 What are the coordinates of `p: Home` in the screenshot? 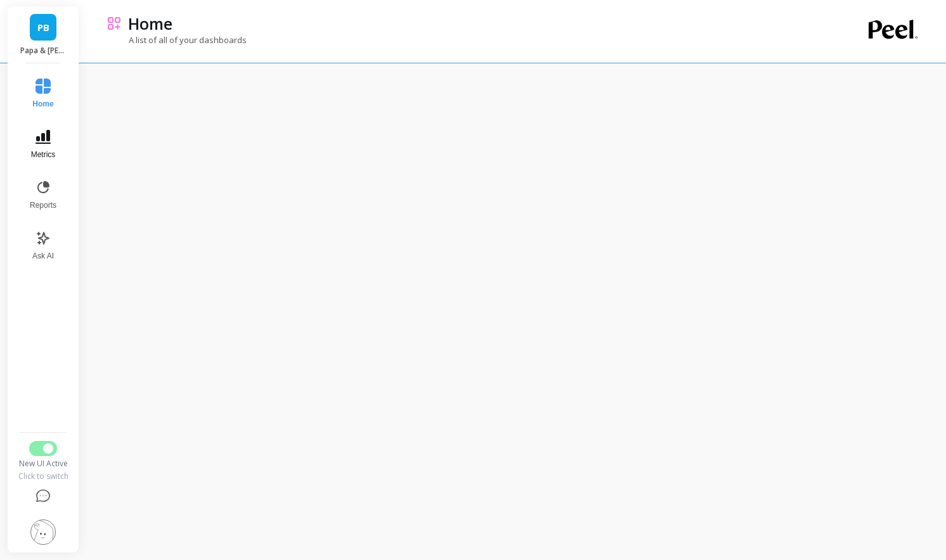 It's located at (150, 23).